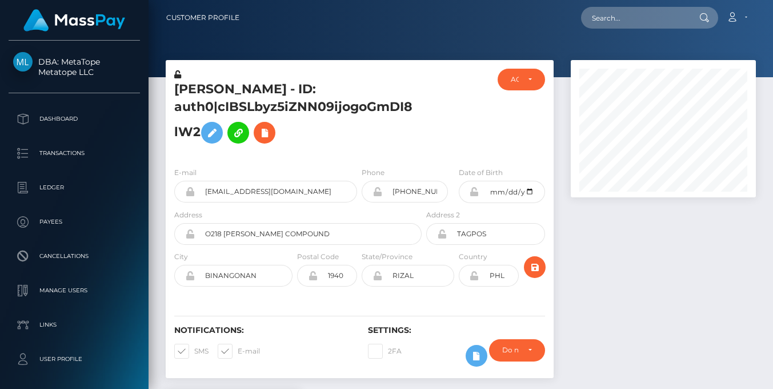  What do you see at coordinates (443, 215) in the screenshot?
I see `label: Address 2` at bounding box center [443, 215].